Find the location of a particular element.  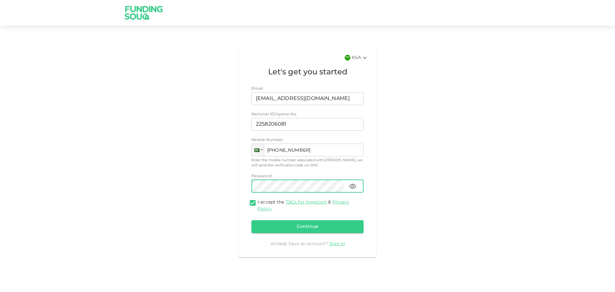

input: email is located at coordinates (304, 99).